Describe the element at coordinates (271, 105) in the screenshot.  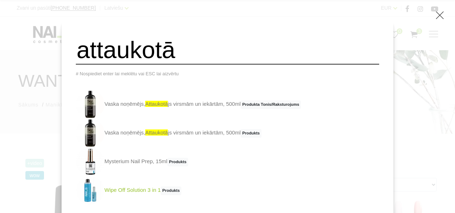
I see `span: Produkta Tonis/Raksturojums` at that location.